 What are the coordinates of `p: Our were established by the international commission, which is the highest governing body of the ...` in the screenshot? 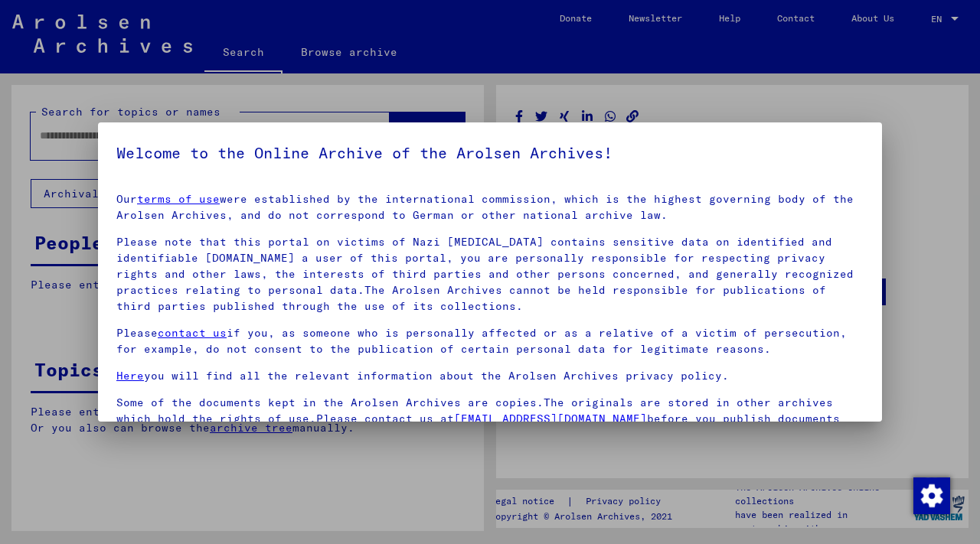 It's located at (490, 207).